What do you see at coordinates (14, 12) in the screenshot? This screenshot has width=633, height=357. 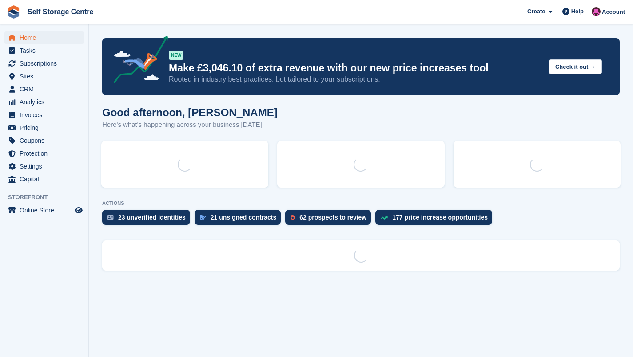 I see `img: stora-icon-8386f47178a22dfd0bd8f6a31ec36ba5ce8667c1dd55bd0f319d3a0aa187defe.svg` at bounding box center [14, 12].